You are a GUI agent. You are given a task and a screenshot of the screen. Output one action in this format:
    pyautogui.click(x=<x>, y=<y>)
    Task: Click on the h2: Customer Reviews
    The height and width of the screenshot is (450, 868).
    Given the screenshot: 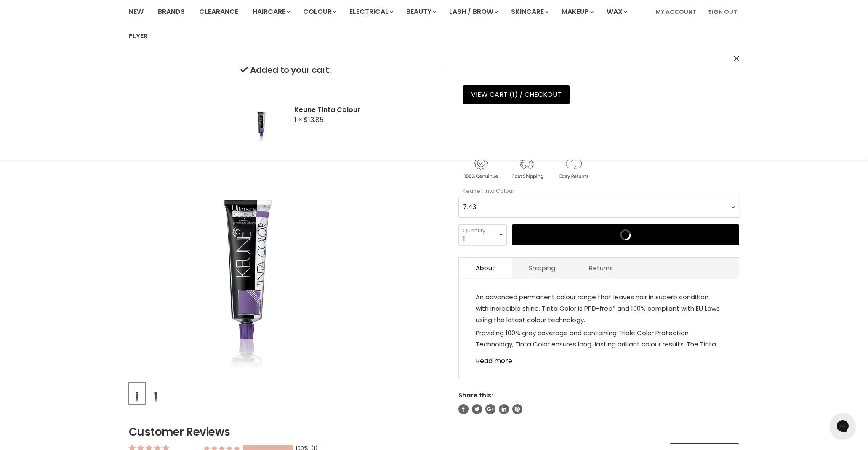 What is the action you would take?
    pyautogui.click(x=434, y=432)
    